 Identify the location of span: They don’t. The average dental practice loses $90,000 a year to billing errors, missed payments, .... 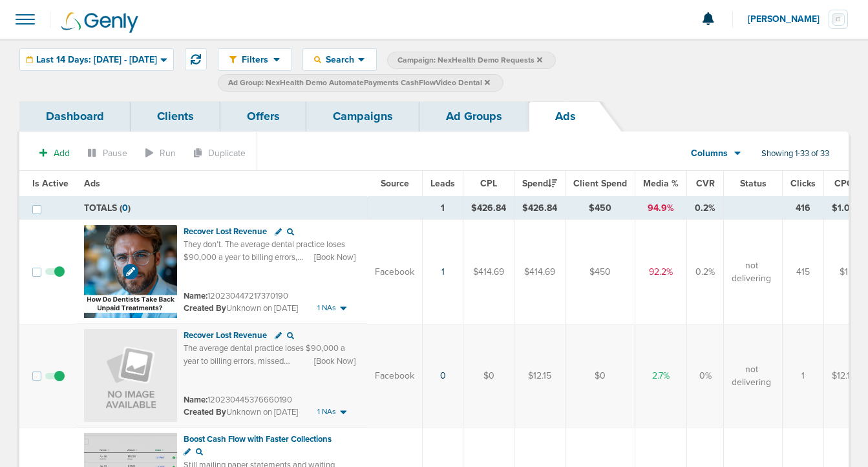
(268, 295).